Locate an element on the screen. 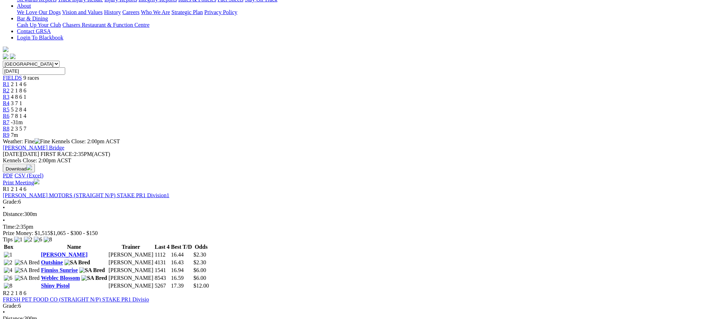  span: 3 7 1 is located at coordinates (17, 103).